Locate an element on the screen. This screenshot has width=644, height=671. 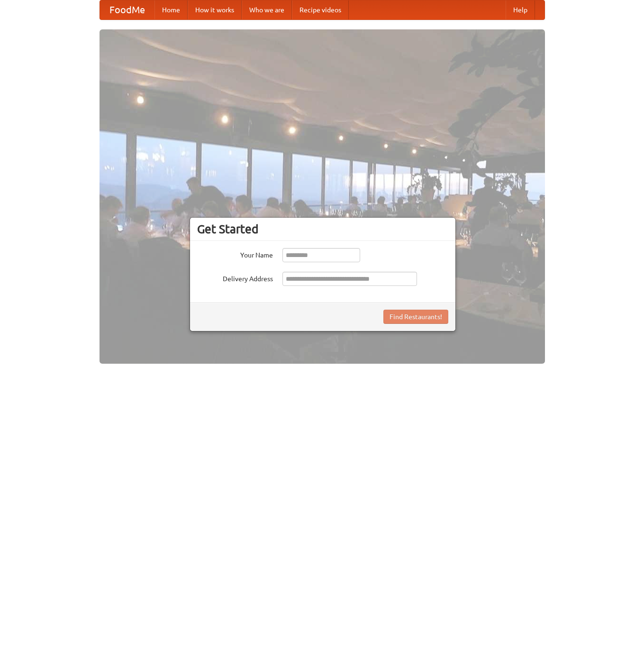
a: Home is located at coordinates (171, 10).